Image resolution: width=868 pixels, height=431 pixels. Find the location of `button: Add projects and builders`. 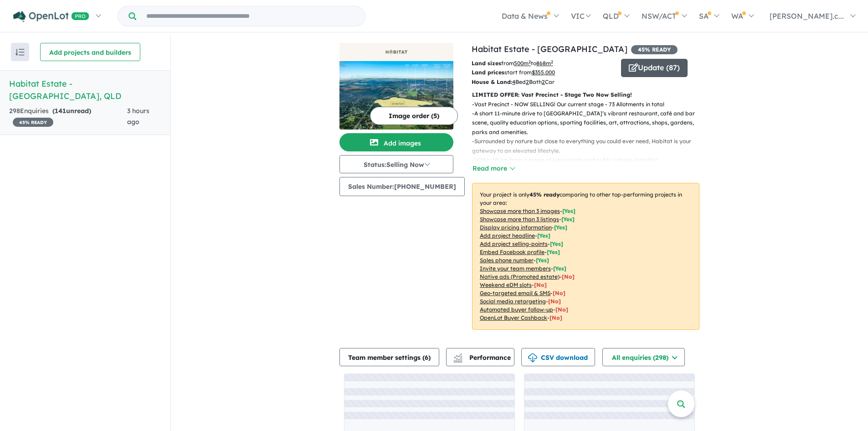

button: Add projects and builders is located at coordinates (90, 52).